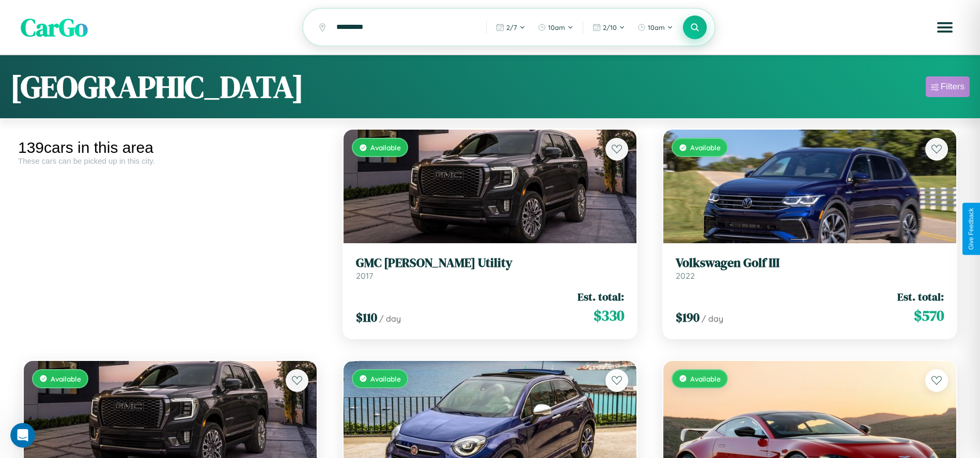  I want to click on div: These cars can be picked up in this city., so click(170, 160).